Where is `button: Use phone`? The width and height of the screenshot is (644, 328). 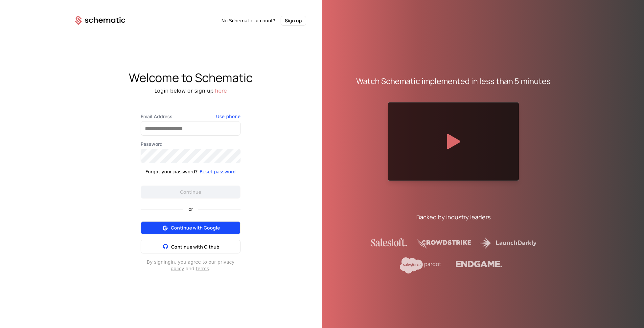 button: Use phone is located at coordinates (228, 117).